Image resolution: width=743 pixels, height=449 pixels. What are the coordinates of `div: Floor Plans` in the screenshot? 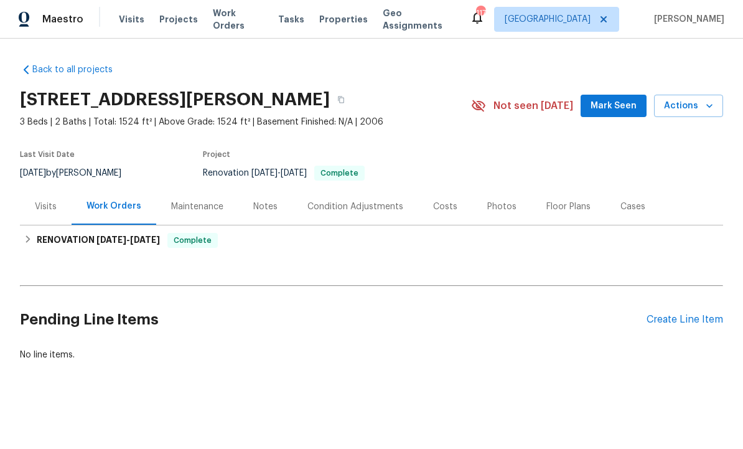 It's located at (568, 207).